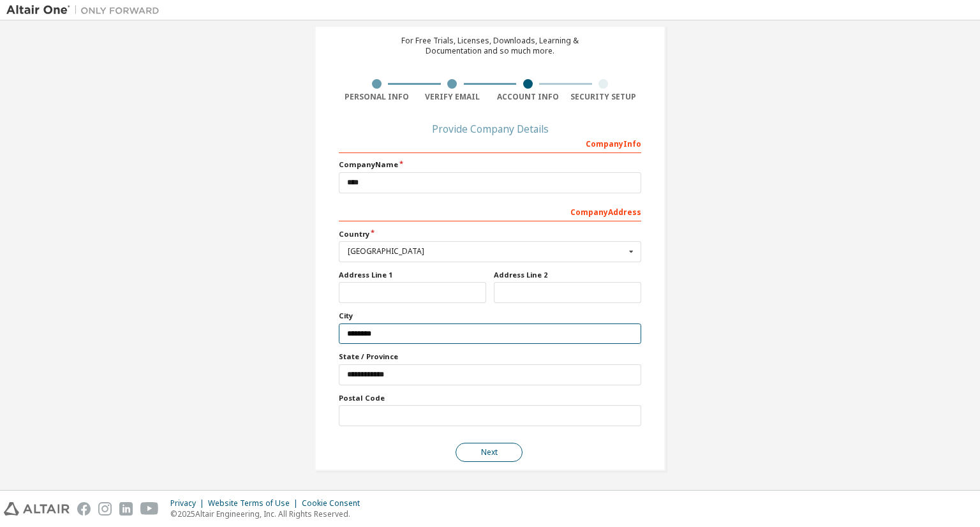  I want to click on div: Account Info, so click(528, 97).